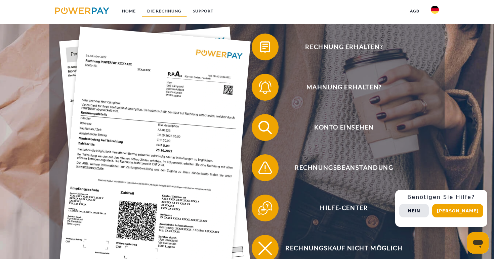 Image resolution: width=494 pixels, height=259 pixels. I want to click on button: Hilfe-Center, so click(339, 208).